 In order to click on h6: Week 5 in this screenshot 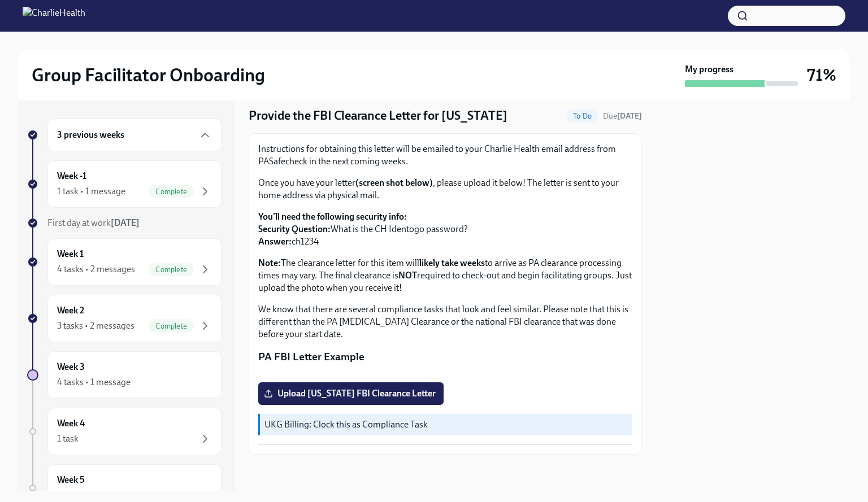, I will do `click(71, 480)`.